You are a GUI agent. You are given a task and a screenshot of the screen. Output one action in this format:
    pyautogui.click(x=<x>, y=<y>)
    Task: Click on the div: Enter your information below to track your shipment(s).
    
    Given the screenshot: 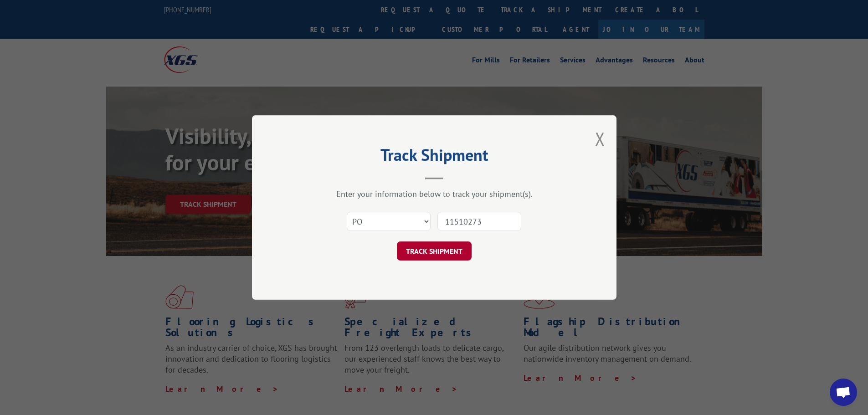 What is the action you would take?
    pyautogui.click(x=434, y=194)
    